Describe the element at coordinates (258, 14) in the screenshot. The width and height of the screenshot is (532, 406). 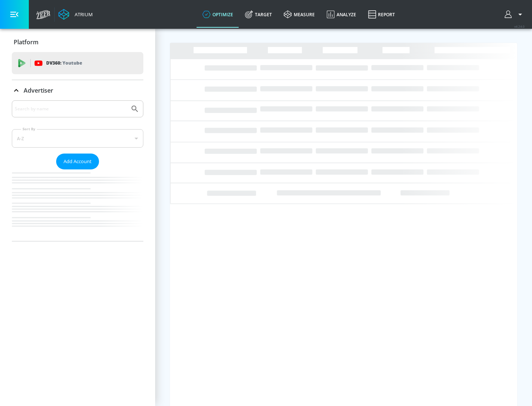
I see `a: Target` at that location.